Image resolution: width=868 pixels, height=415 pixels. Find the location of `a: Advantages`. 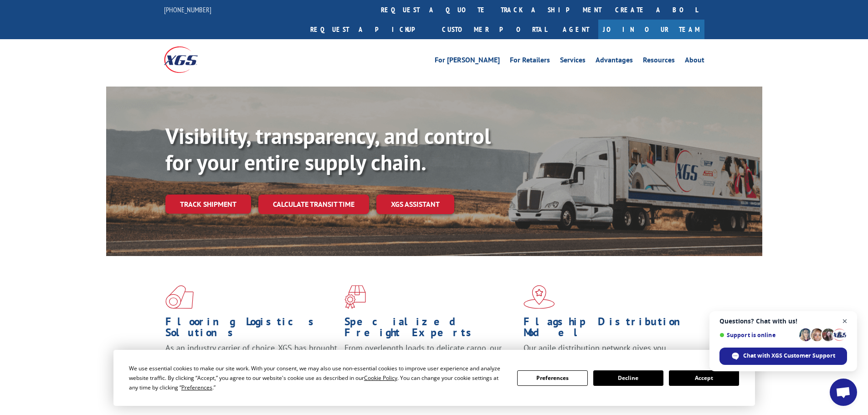

a: Advantages is located at coordinates (614, 61).